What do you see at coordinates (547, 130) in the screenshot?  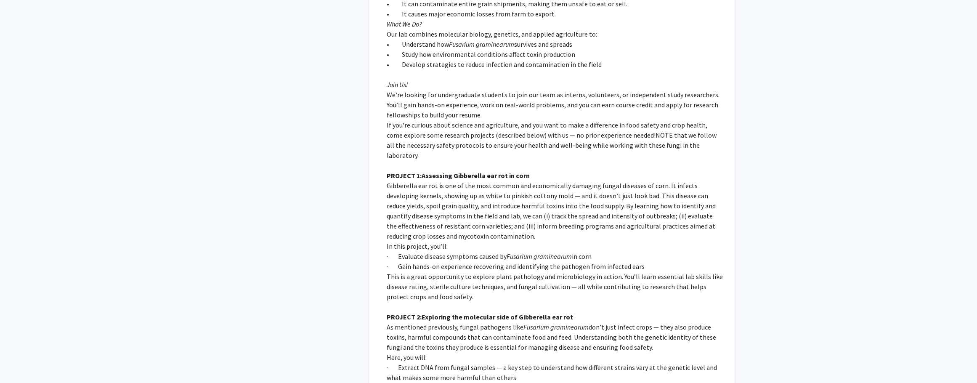 I see `span: If you're curious about science and agriculture, and you want to make a difference in food safety...` at bounding box center [547, 130].